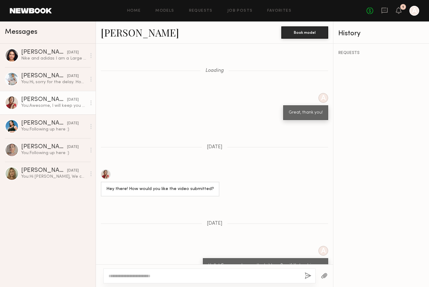 This screenshot has height=287, width=429. I want to click on a: A, so click(415, 11).